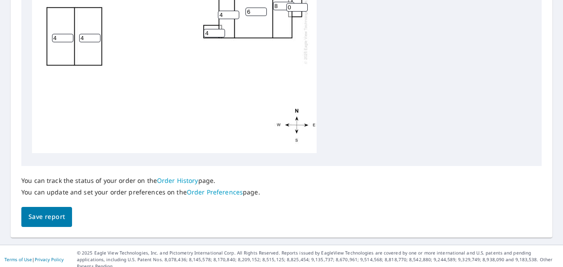 The width and height of the screenshot is (563, 267). What do you see at coordinates (49, 259) in the screenshot?
I see `a: Privacy Policy` at bounding box center [49, 259].